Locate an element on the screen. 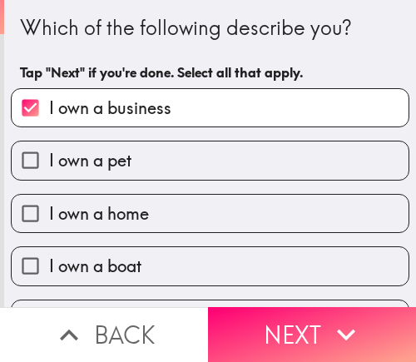  span: I own a home is located at coordinates (99, 214).